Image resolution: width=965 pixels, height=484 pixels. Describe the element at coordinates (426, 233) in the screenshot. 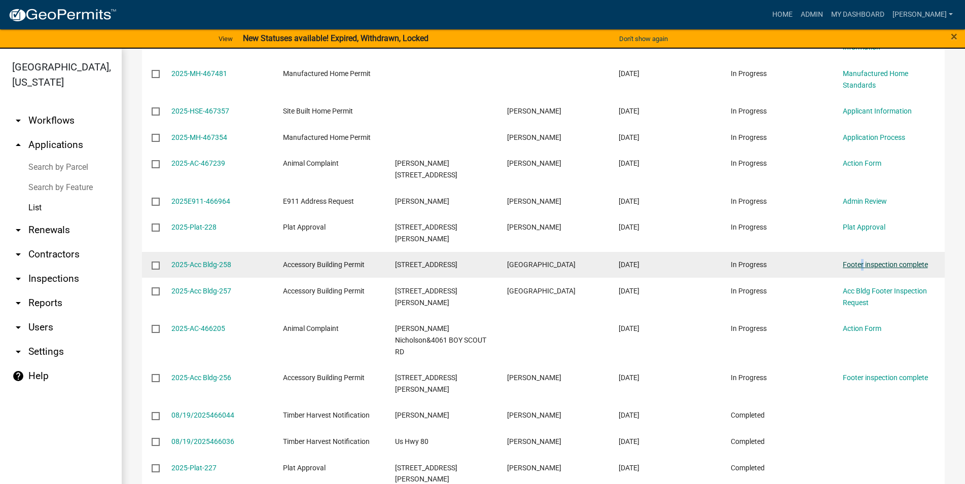

I see `span: 1060 SANDY POINT CIR` at that location.